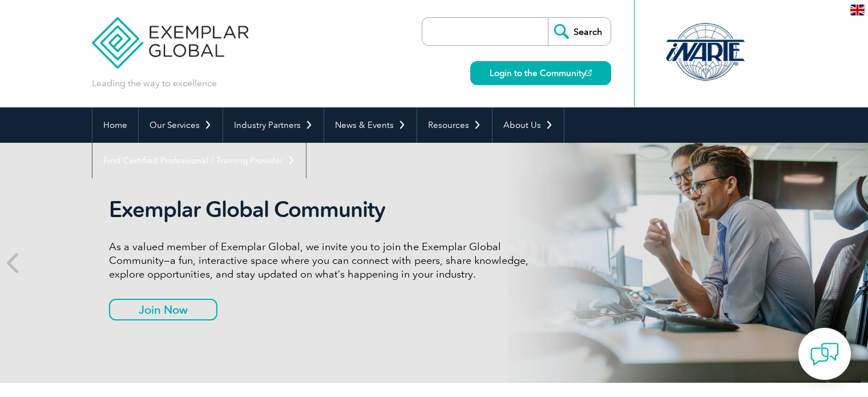 This screenshot has width=868, height=397. What do you see at coordinates (579, 31) in the screenshot?
I see `input: Search` at bounding box center [579, 31].